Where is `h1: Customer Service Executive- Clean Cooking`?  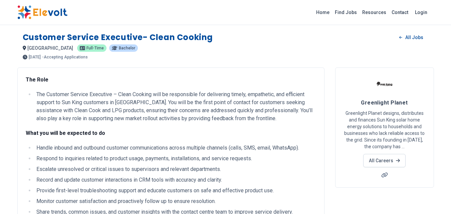 h1: Customer Service Executive- Clean Cooking is located at coordinates (118, 37).